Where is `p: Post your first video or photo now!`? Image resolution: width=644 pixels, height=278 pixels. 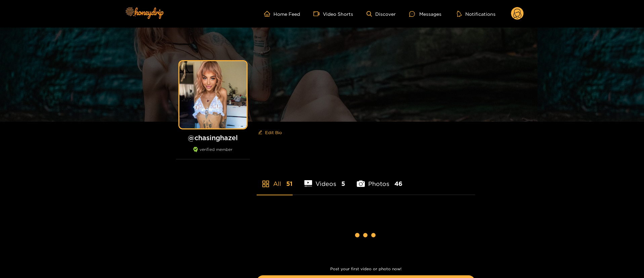 p: Post your first video or photo now! is located at coordinates (365, 269).